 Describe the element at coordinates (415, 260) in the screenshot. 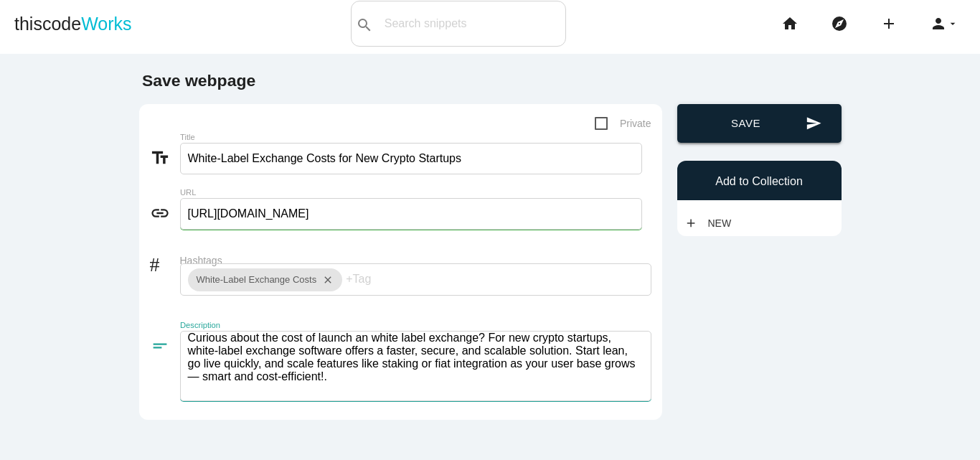

I see `label: Hashtags` at that location.